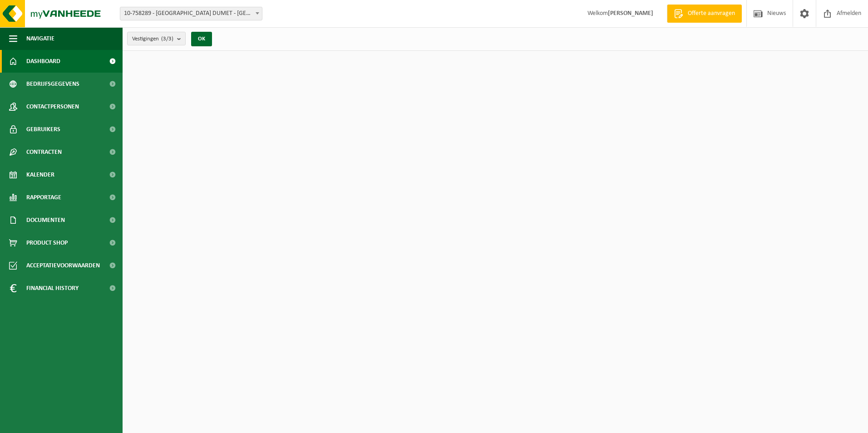 Image resolution: width=868 pixels, height=433 pixels. I want to click on span: Gebruikers, so click(43, 129).